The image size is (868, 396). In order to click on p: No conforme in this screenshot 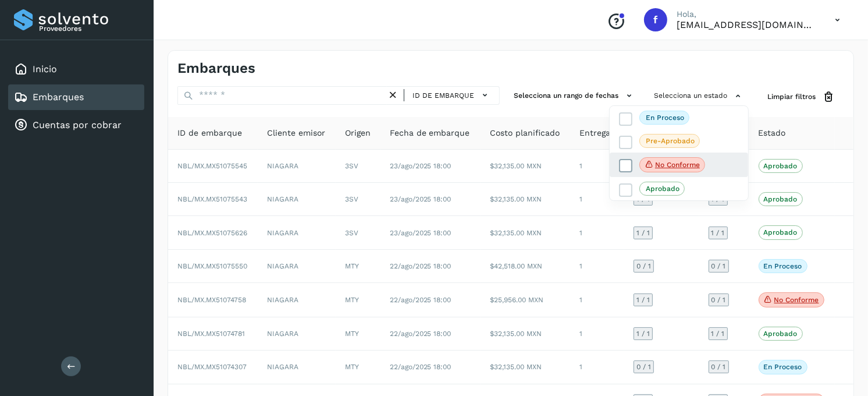, I will do `click(677, 165)`.